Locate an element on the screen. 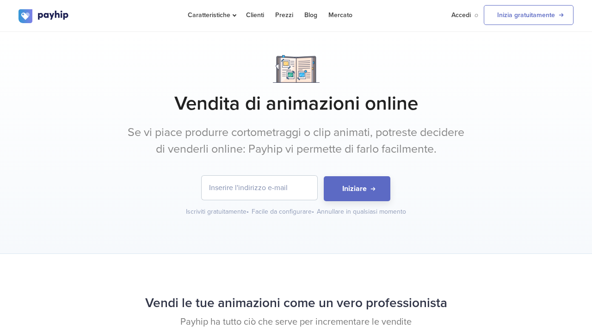 This screenshot has height=333, width=592. img: Notebook.png is located at coordinates (296, 69).